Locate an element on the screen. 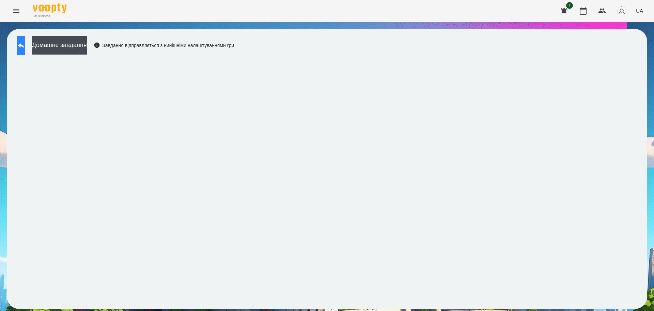 This screenshot has height=311, width=654. span: For Business is located at coordinates (50, 16).